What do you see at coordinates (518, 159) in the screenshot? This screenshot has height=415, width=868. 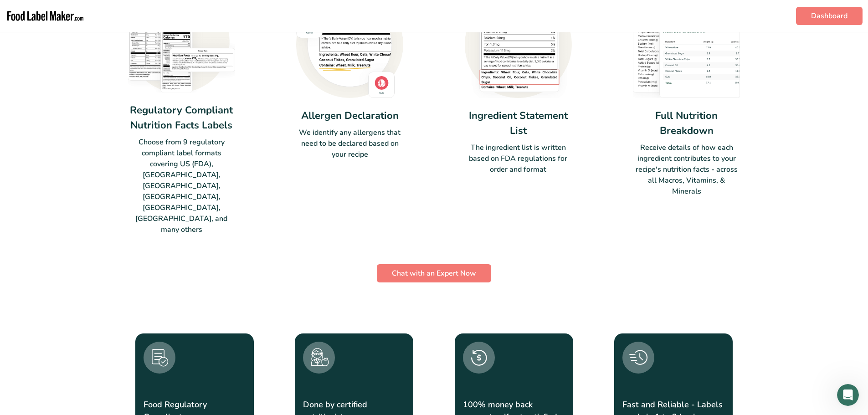 I see `div: The ingredient list is written based on FDA regulations for order and format` at bounding box center [518, 159].